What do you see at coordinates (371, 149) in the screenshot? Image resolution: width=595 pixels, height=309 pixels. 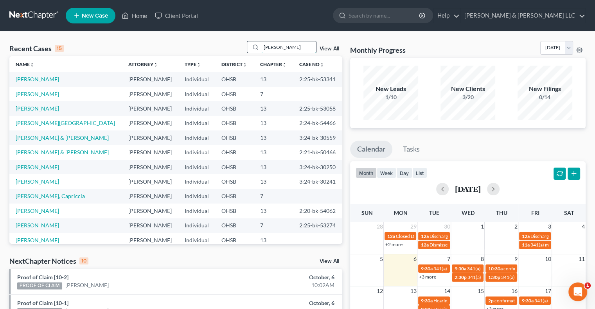 I see `a: Calendar` at bounding box center [371, 149].